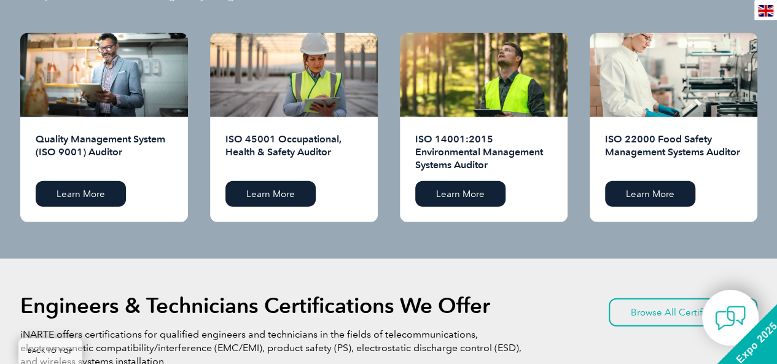  Describe the element at coordinates (731, 318) in the screenshot. I see `img: contact-chat.png` at that location.